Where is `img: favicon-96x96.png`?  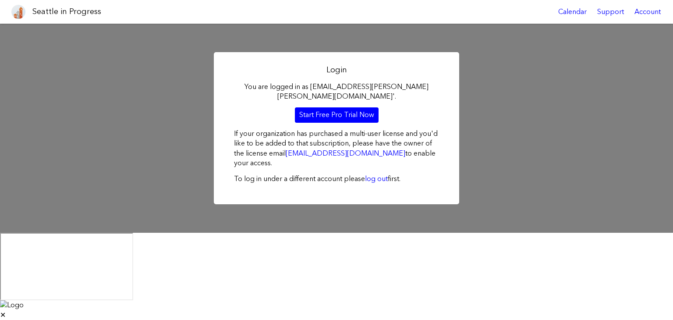 img: favicon-96x96.png is located at coordinates (18, 12).